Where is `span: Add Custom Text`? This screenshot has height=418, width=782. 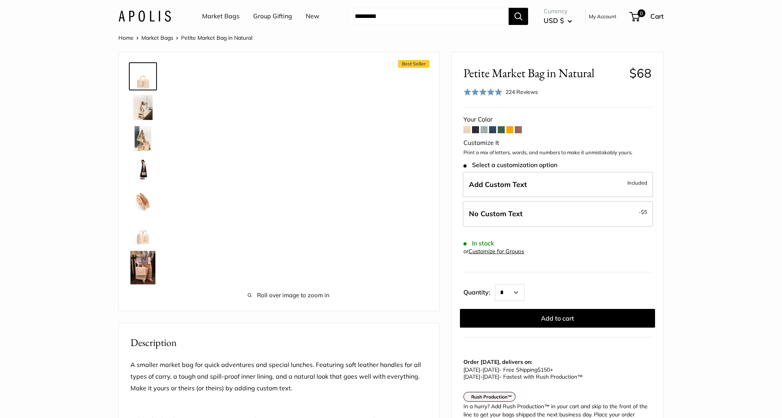 span: Add Custom Text is located at coordinates (498, 184).